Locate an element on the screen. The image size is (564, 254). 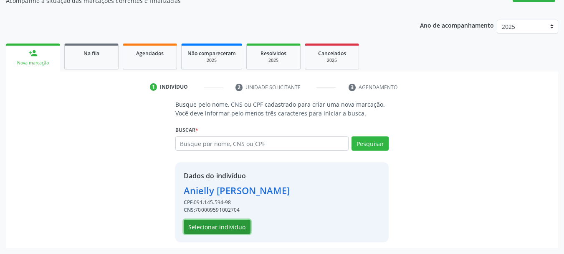
div: 1 is located at coordinates (154, 87).